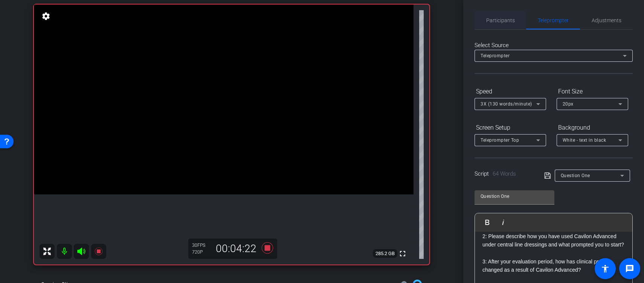 The image size is (644, 283). I want to click on div: Background, so click(592, 128).